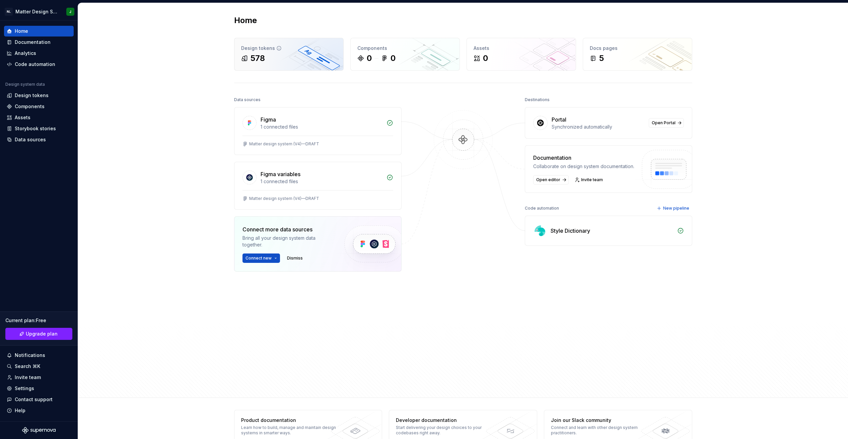  Describe the element at coordinates (600, 420) in the screenshot. I see `div: Join our Slack community` at that location.